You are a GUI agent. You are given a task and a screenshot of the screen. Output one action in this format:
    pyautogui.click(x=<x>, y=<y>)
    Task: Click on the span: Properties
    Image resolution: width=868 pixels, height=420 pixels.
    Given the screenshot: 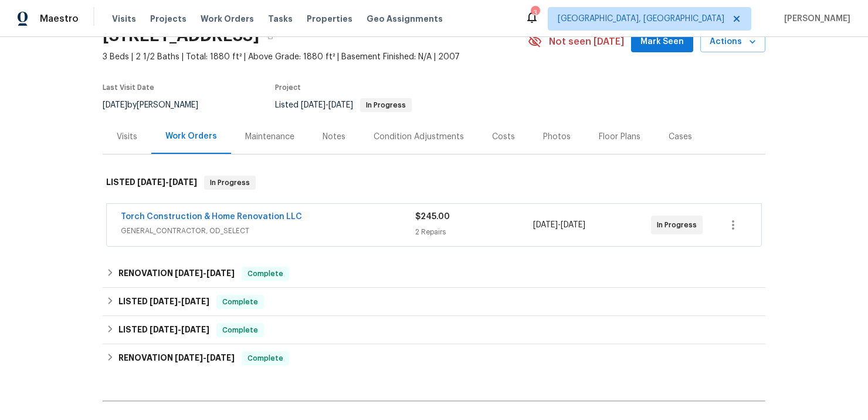 What is the action you would take?
    pyautogui.click(x=330, y=19)
    